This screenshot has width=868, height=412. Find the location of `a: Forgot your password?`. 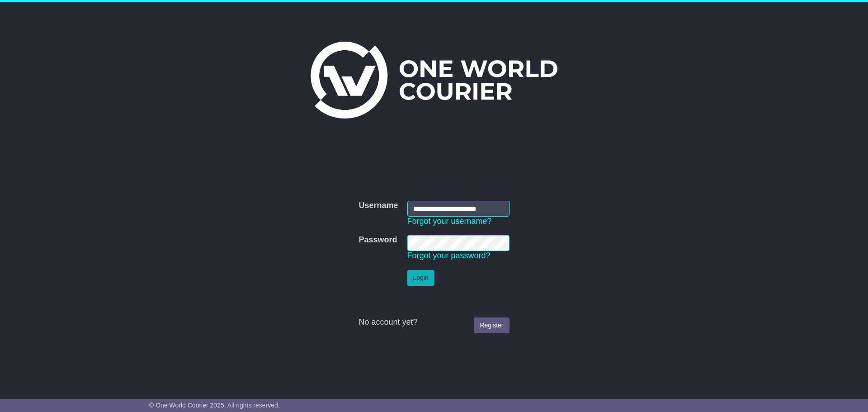

a: Forgot your password? is located at coordinates (449, 256).